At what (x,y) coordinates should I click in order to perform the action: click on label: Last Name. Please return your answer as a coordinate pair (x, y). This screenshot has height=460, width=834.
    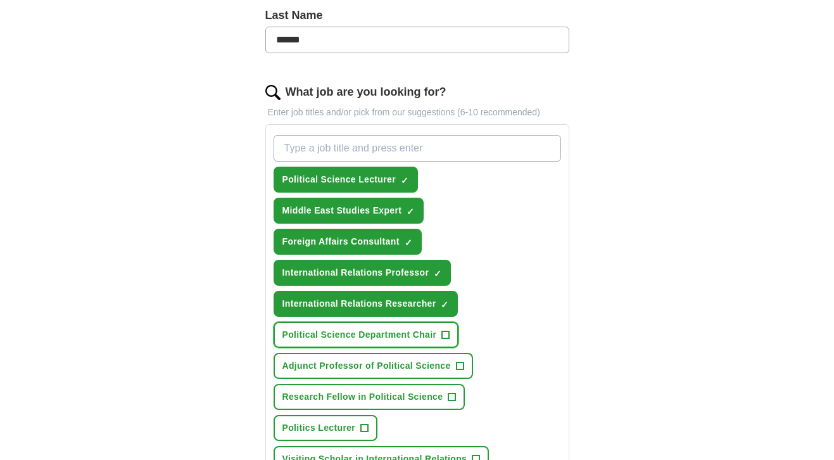
    Looking at the image, I should click on (417, 15).